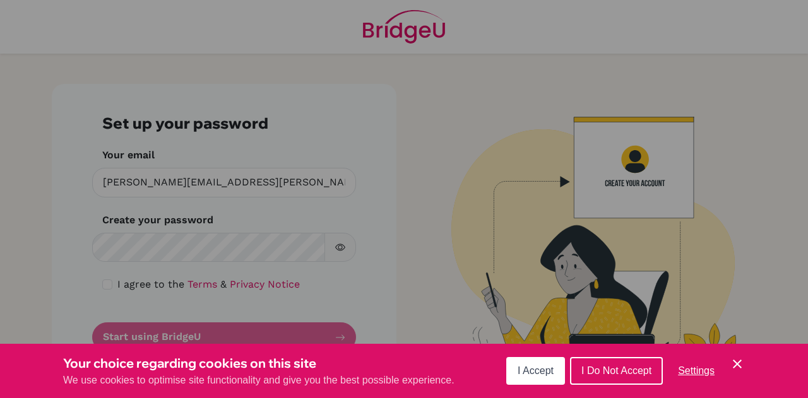  What do you see at coordinates (738, 364) in the screenshot?
I see `button: Save and close` at bounding box center [738, 364].